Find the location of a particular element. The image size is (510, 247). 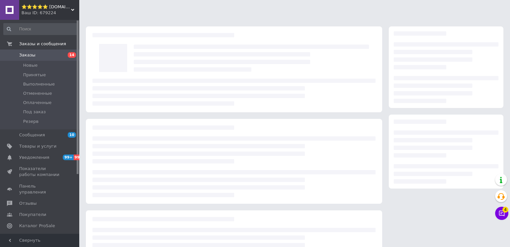

span: Отзывы is located at coordinates (28, 203).